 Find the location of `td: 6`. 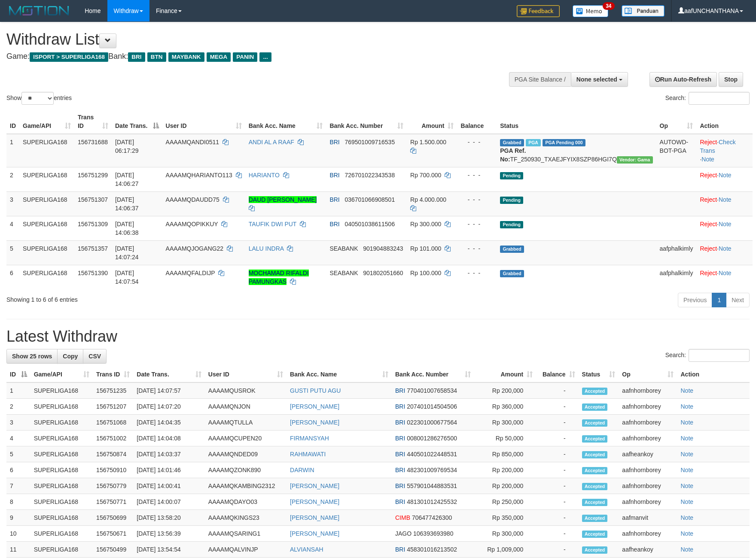

td: 6 is located at coordinates (18, 470).